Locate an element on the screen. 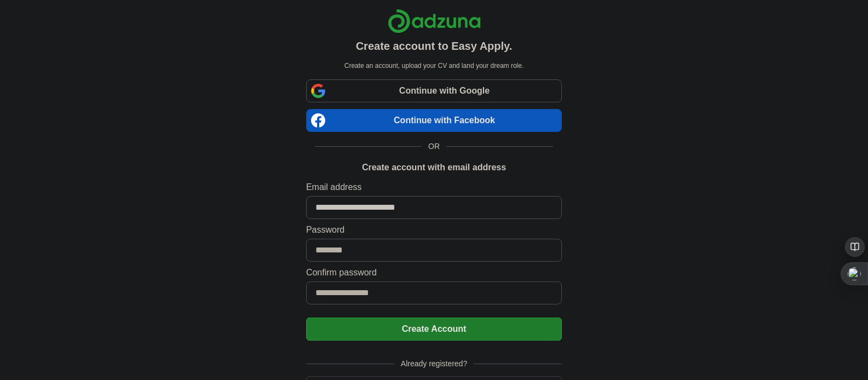 This screenshot has height=380, width=868. span: Already registered? is located at coordinates (434, 364).